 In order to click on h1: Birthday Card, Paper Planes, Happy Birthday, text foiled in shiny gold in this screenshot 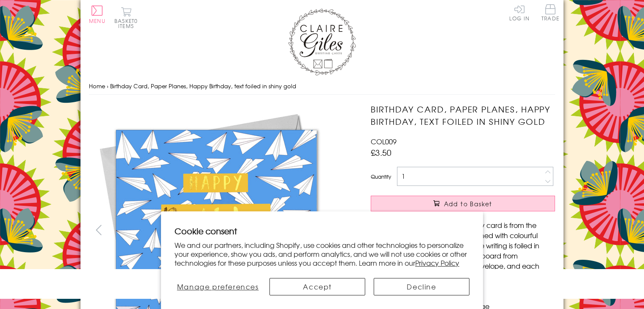, I will do `click(462, 115)`.